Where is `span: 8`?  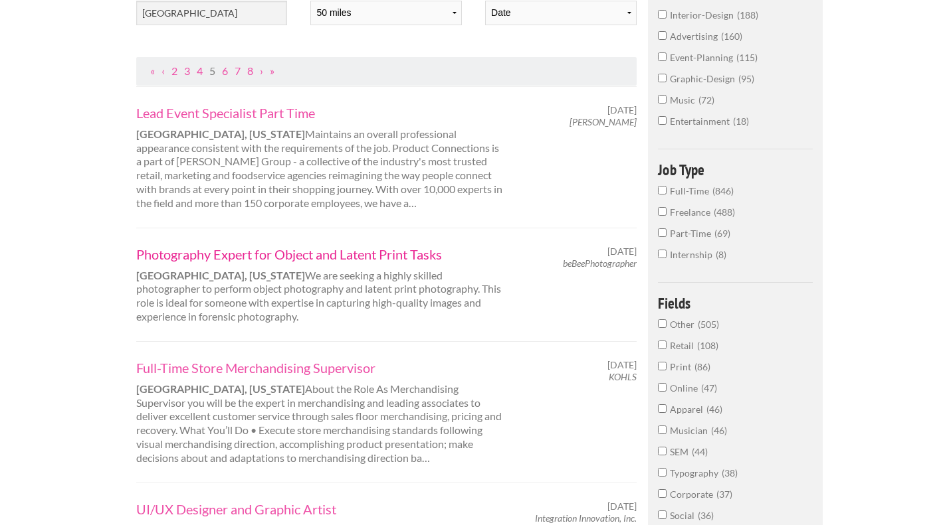 span: 8 is located at coordinates (721, 254).